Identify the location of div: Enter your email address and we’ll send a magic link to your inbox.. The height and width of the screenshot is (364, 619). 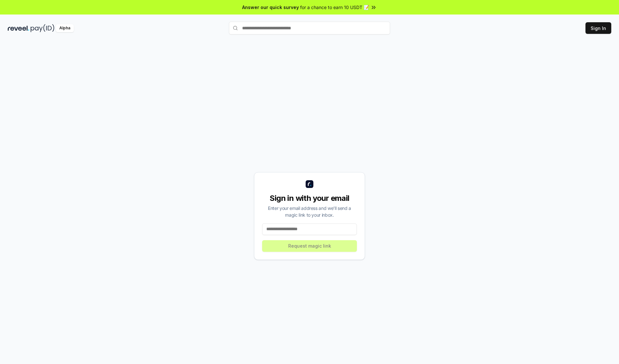
(309, 211).